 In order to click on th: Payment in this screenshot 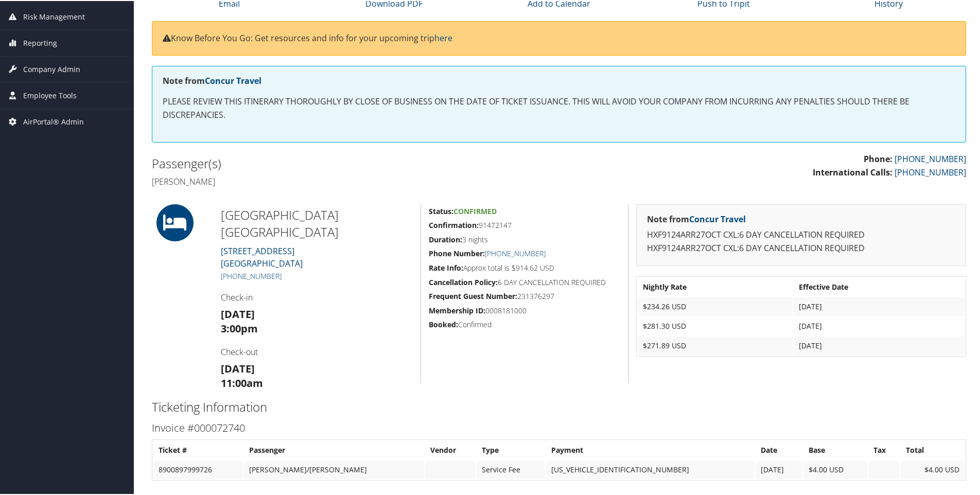, I will do `click(650, 449)`.